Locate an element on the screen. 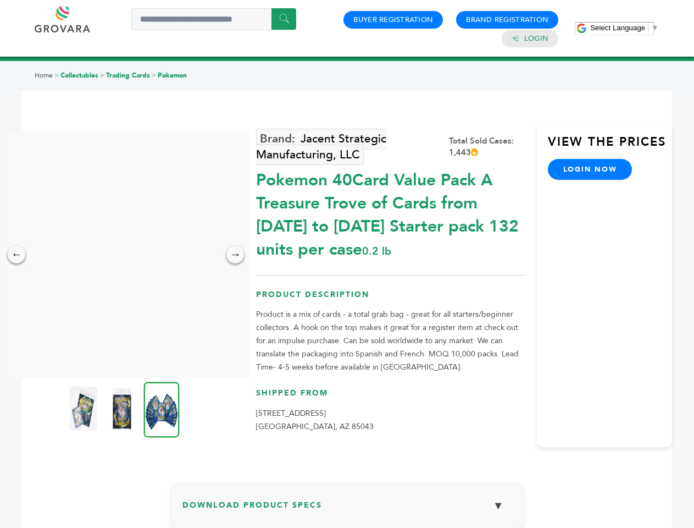 This screenshot has height=528, width=694. a: Brand Registration is located at coordinates (507, 20).